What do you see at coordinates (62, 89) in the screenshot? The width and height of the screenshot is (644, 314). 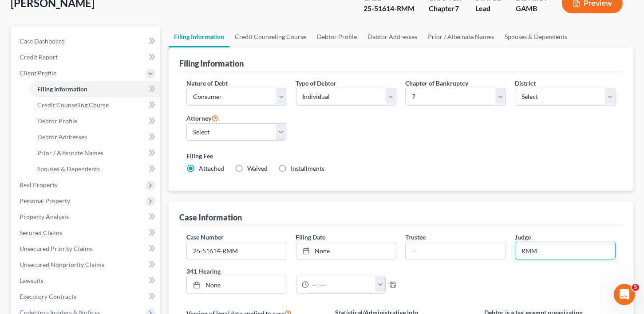 I see `span: Filing Information` at bounding box center [62, 89].